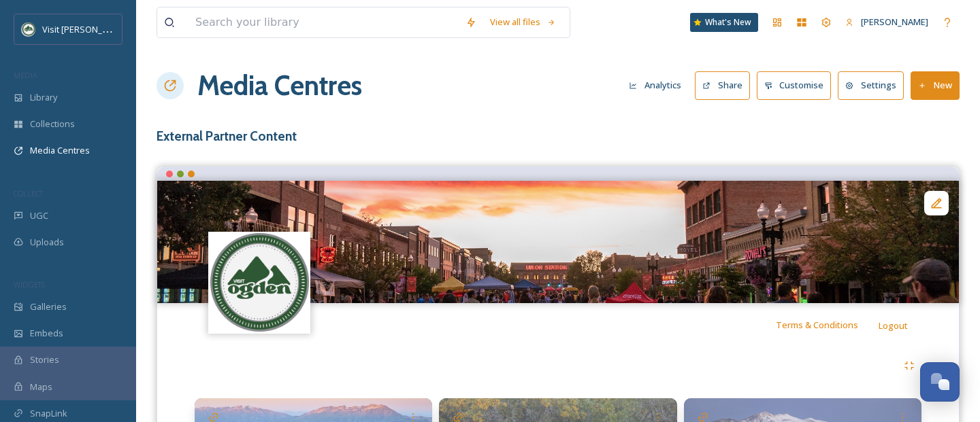 The width and height of the screenshot is (980, 422). I want to click on a: Media Centres, so click(279, 86).